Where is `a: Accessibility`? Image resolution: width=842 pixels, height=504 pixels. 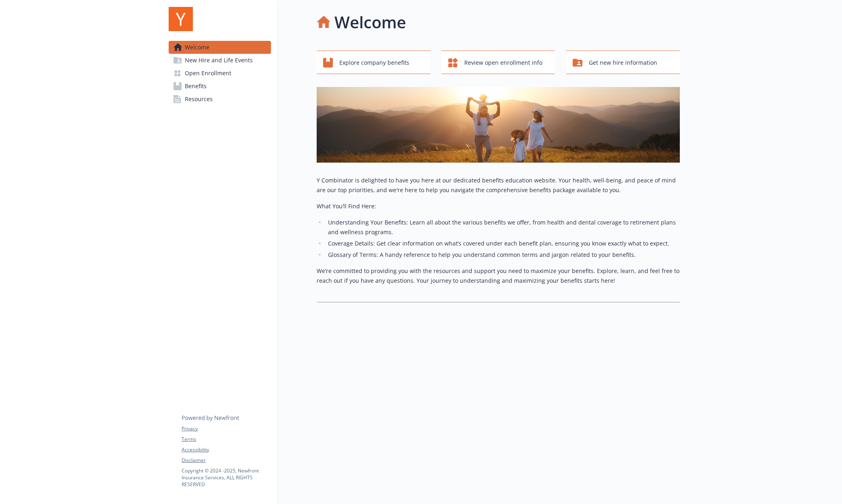 a: Accessibility is located at coordinates (226, 450).